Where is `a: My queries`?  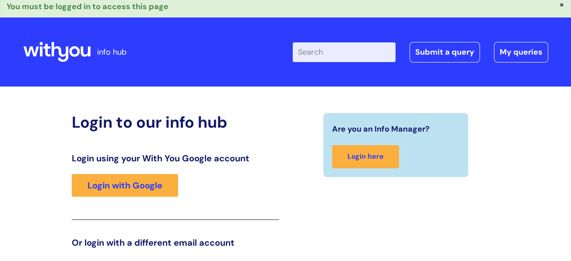 a: My queries is located at coordinates (521, 52).